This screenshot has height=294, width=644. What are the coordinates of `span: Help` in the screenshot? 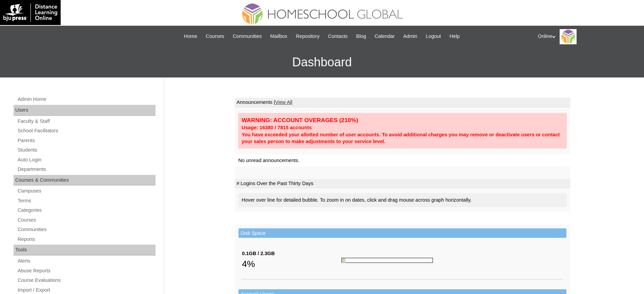 It's located at (455, 36).